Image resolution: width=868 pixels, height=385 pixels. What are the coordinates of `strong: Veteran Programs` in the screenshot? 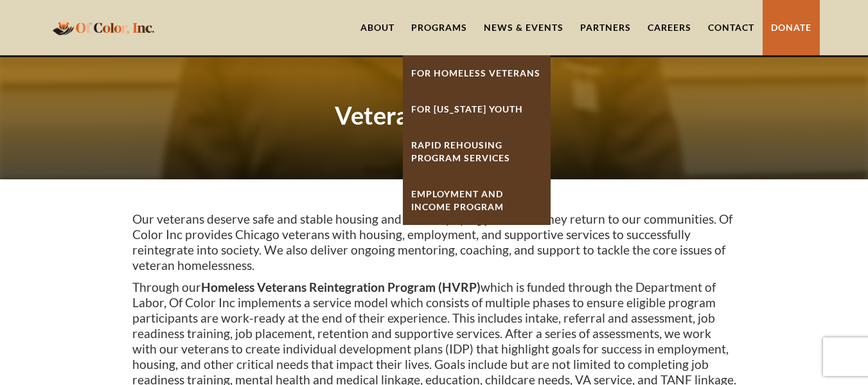 It's located at (434, 115).